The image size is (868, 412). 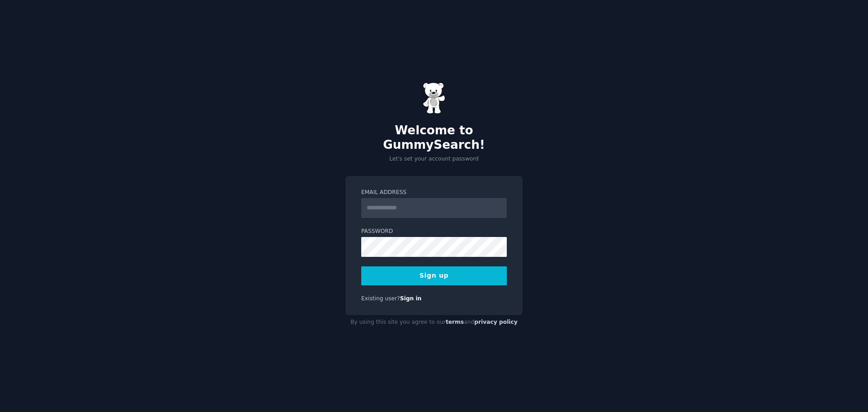 What do you see at coordinates (434, 159) in the screenshot?
I see `p: Let's set your account password` at bounding box center [434, 159].